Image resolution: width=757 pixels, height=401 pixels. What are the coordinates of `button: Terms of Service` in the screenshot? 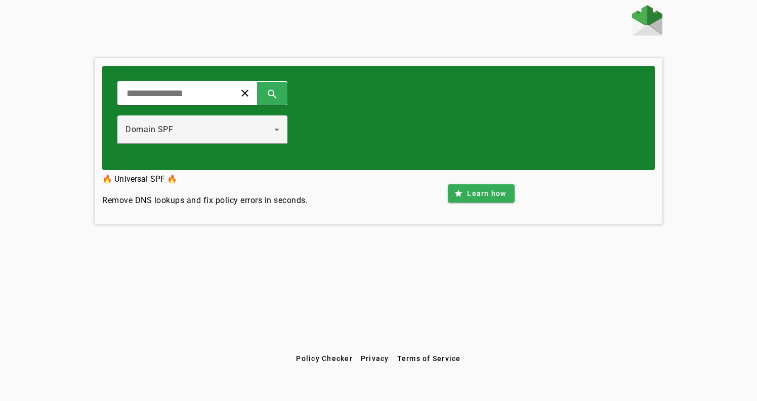 It's located at (429, 358).